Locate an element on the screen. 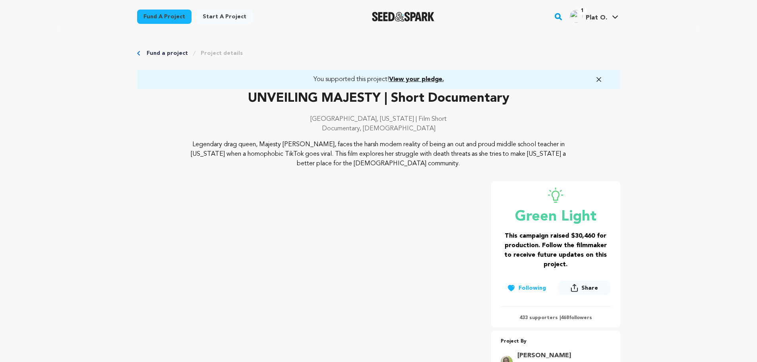 Image resolution: width=757 pixels, height=362 pixels. p: 433 supporters | followers is located at coordinates (556, 318).